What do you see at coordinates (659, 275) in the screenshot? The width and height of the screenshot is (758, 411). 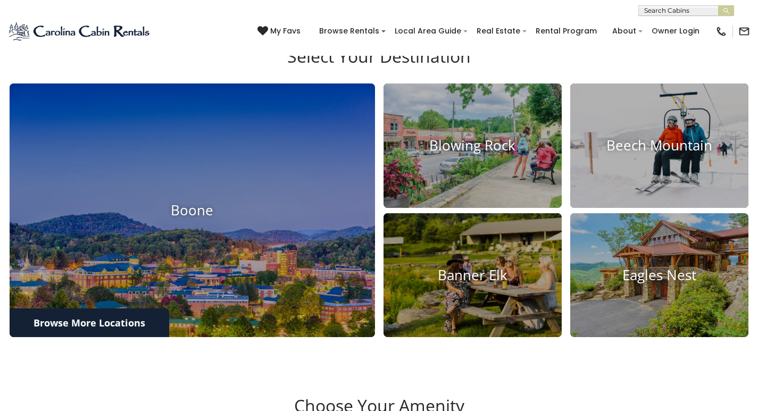 I see `h4: Eagles Nest` at bounding box center [659, 275].